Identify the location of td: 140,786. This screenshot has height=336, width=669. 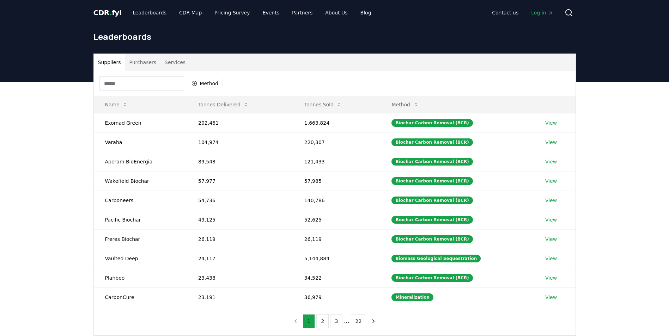
(337, 200).